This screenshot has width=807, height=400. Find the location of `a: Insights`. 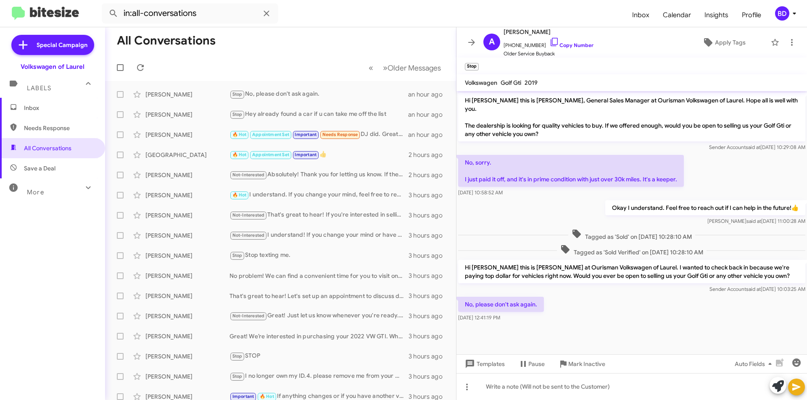

a: Insights is located at coordinates (716, 15).